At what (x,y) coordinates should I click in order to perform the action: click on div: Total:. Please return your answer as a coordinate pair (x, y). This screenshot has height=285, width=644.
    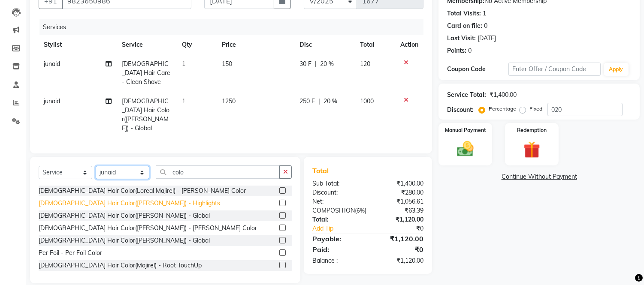
    Looking at the image, I should click on (336, 219).